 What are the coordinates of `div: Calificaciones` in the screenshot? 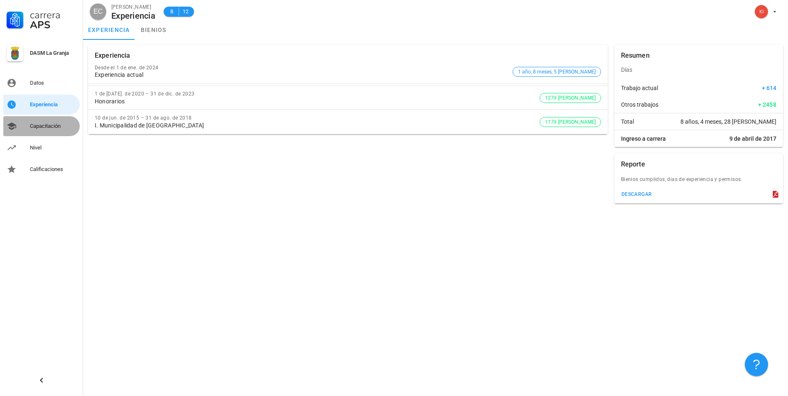 It's located at (53, 169).